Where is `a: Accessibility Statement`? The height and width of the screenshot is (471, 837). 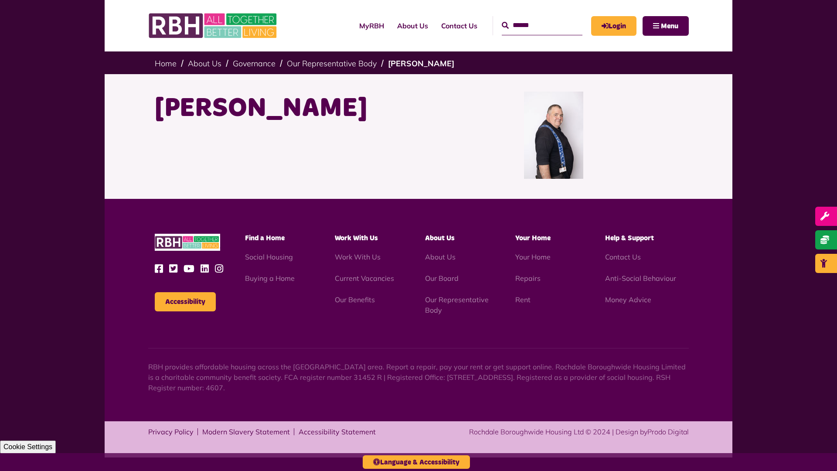
a: Accessibility Statement is located at coordinates (337, 432).